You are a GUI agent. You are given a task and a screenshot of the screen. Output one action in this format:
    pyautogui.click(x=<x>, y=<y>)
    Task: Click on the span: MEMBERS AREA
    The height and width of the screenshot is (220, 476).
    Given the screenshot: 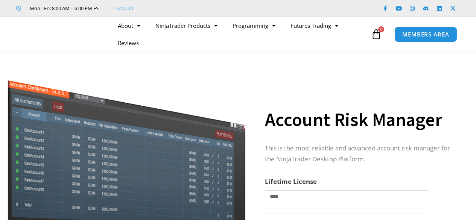 What is the action you would take?
    pyautogui.click(x=425, y=34)
    